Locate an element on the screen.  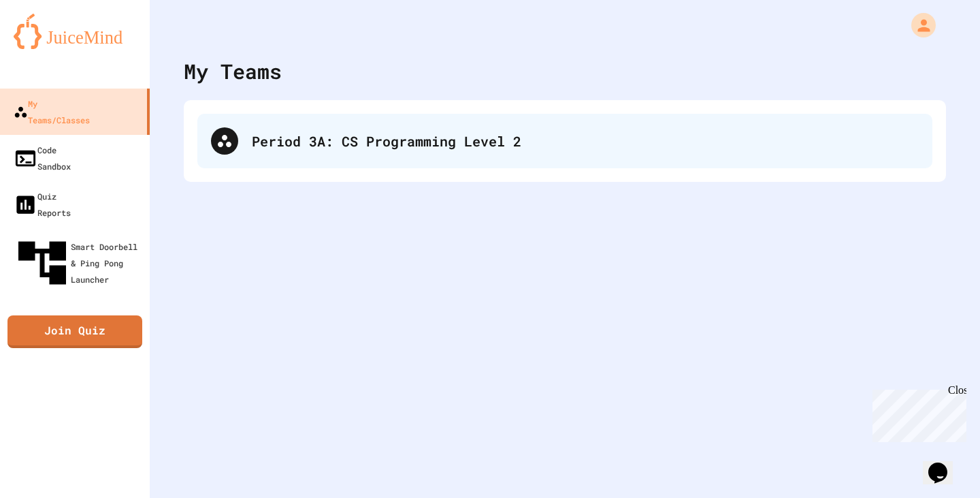
img: logo-orange.svg is located at coordinates (75, 32).